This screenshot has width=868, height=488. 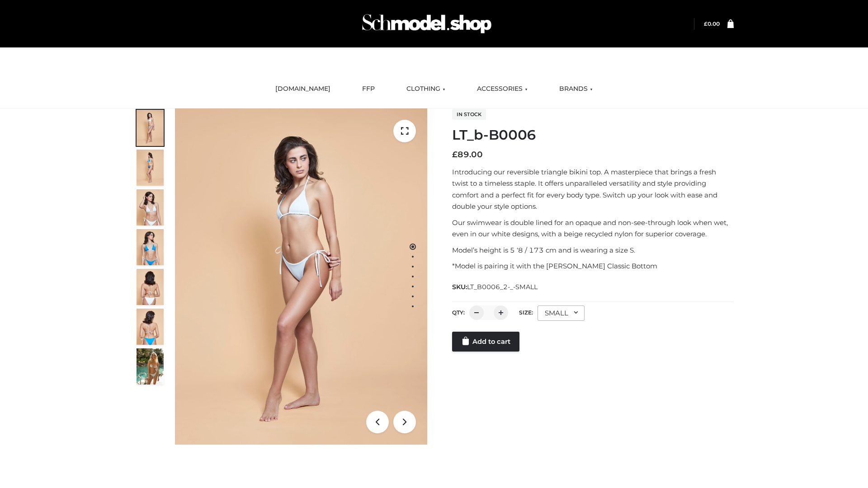 I want to click on img: ArielClassicBikiniTop_CloudNine_AzureSky_OW114ECO_2-scaled.jpg, so click(x=150, y=168).